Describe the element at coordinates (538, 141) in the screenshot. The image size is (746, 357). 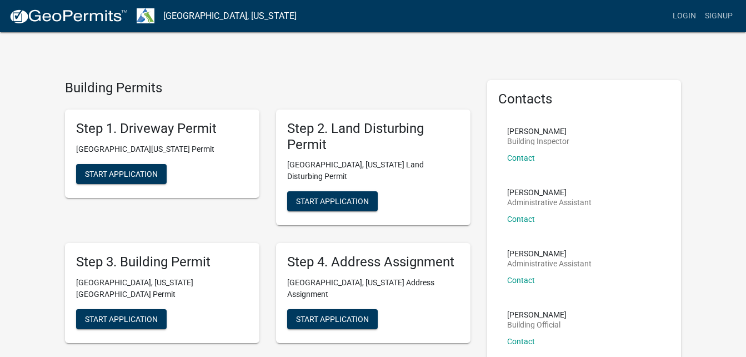
I see `p: Building Inspector` at that location.